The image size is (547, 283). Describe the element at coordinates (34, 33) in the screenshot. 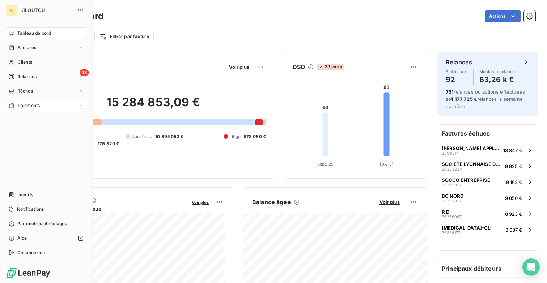

I see `span: Tableau de bord` at that location.